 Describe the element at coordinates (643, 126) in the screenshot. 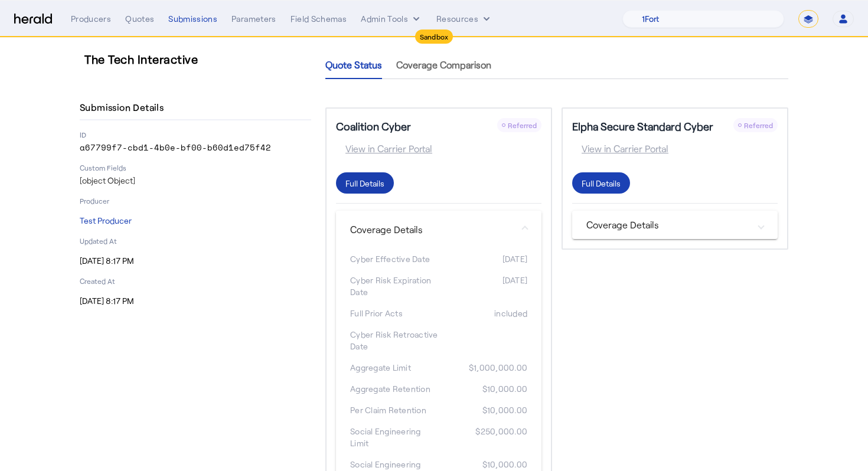

I see `h5: Elpha Secure Standard Cyber` at that location.